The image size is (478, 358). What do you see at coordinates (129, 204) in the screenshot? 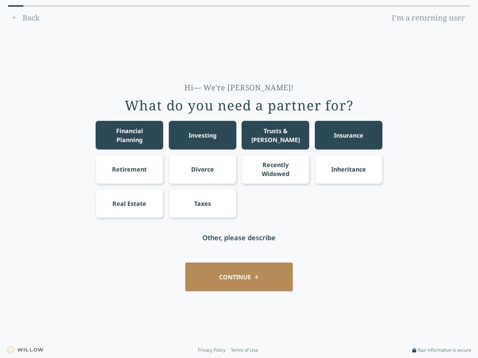
I see `div: Real Estate` at bounding box center [129, 204].